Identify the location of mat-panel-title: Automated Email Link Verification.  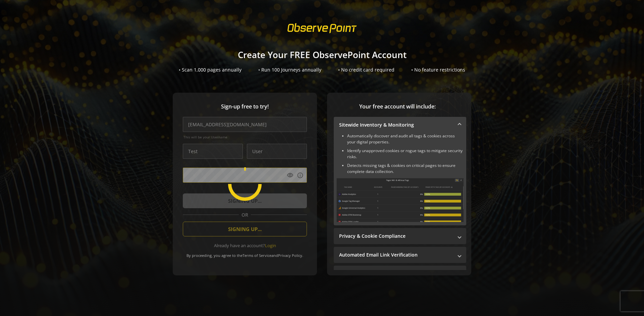
(395, 255).